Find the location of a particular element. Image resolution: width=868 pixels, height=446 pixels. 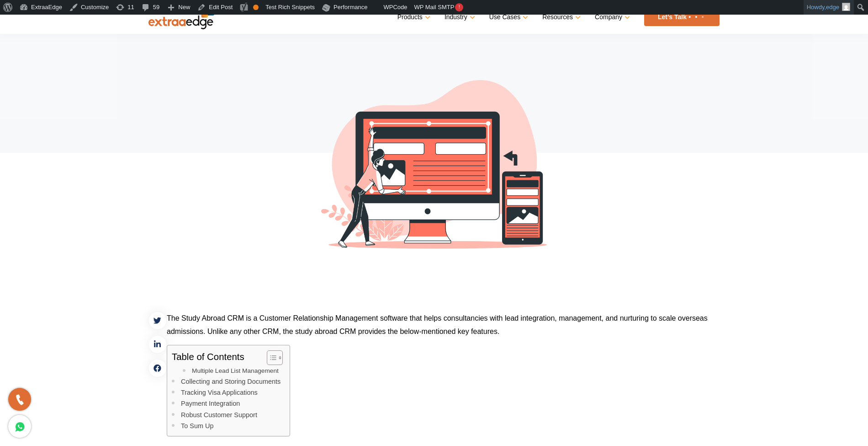

a: Products is located at coordinates (413, 17).